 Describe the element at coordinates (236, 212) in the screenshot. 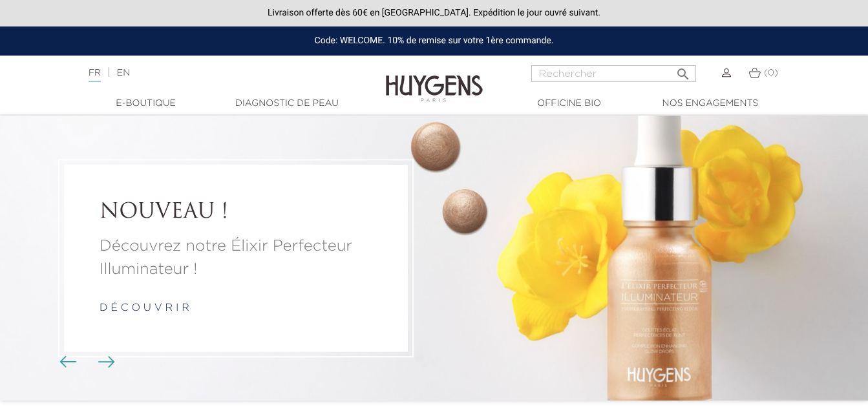

I see `a: NOUVEAU !` at that location.